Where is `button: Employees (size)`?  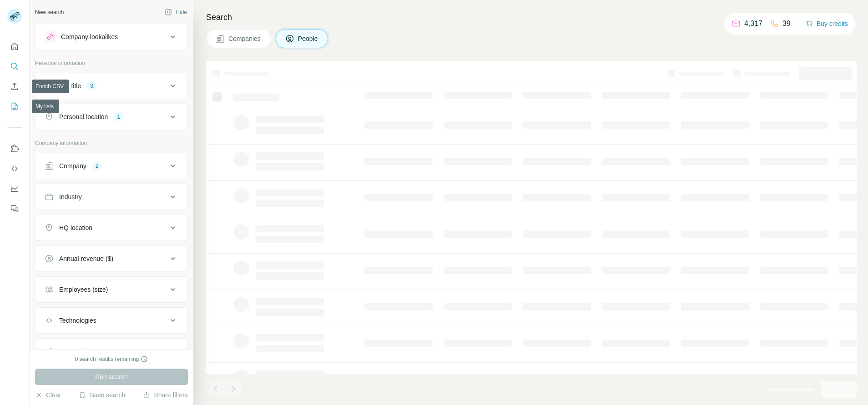 button: Employees (size) is located at coordinates (112, 290).